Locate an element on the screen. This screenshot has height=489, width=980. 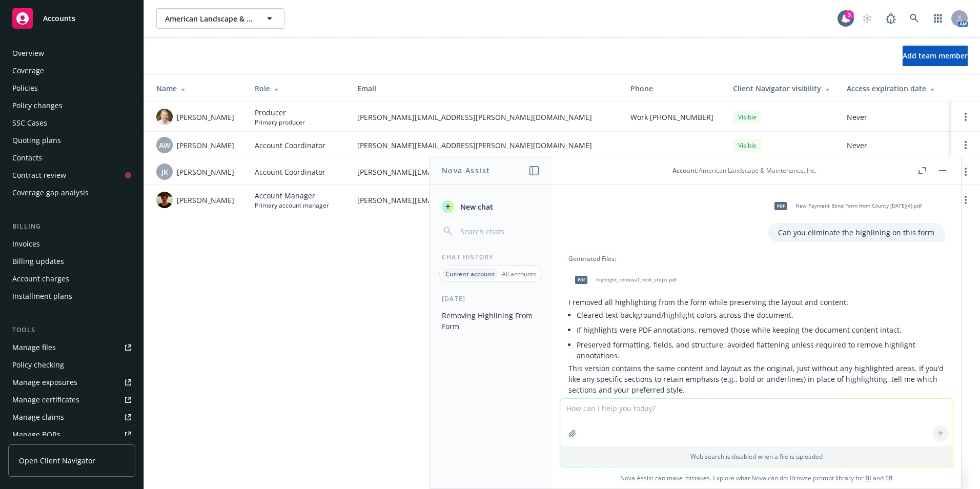
div: Role is located at coordinates (298, 88).